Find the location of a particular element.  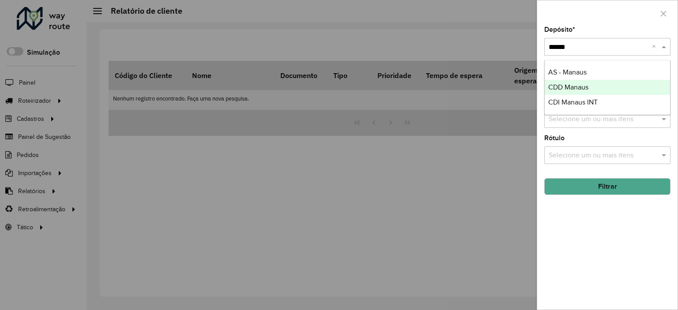

span: CDD Manaus is located at coordinates (568, 87).